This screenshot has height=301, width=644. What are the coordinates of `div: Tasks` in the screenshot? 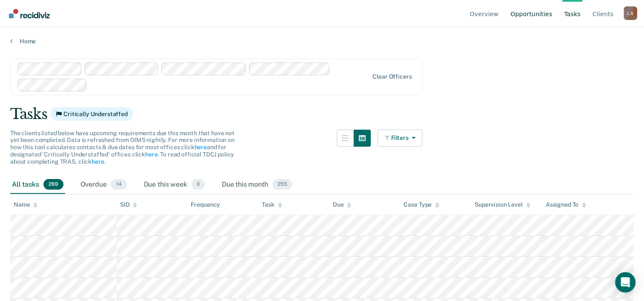 It's located at (322, 114).